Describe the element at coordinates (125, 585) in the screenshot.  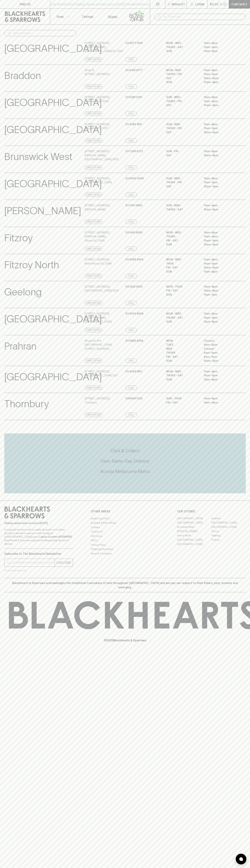
I see `p: Blackhearts & Sparrows acknowledges the traditional Custodians of land throughout [GEOGRAPHIC_DAT...` at that location.